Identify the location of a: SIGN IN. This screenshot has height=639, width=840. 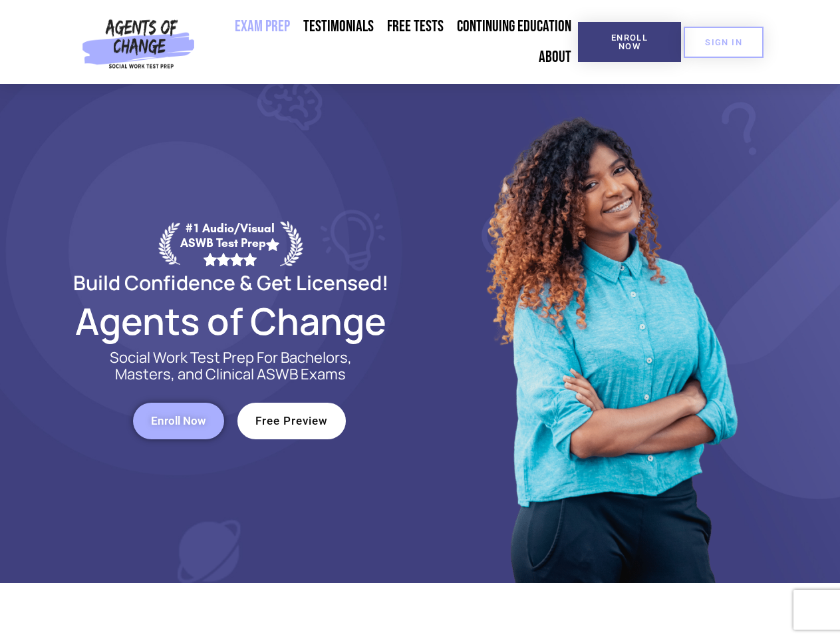
(724, 42).